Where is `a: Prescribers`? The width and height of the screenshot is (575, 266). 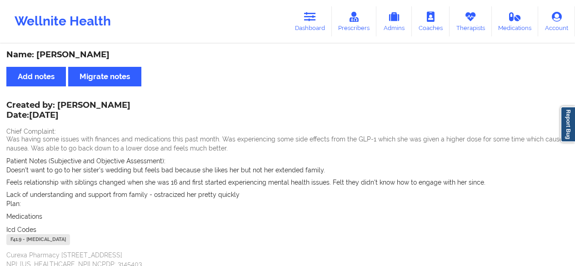 a: Prescribers is located at coordinates (354, 21).